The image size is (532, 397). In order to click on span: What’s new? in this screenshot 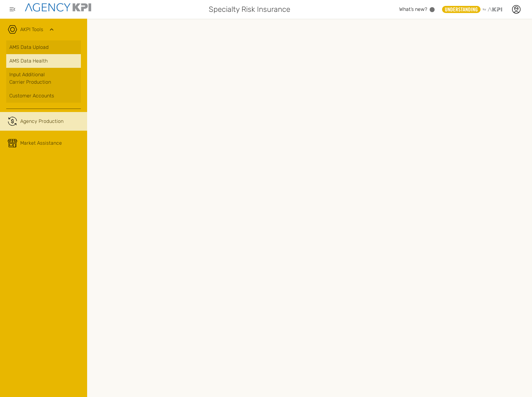, I will do `click(413, 9)`.